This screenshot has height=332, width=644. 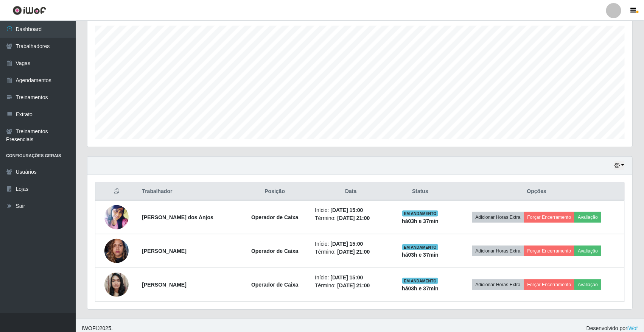 What do you see at coordinates (188, 192) in the screenshot?
I see `th: Trabalhador` at bounding box center [188, 192].